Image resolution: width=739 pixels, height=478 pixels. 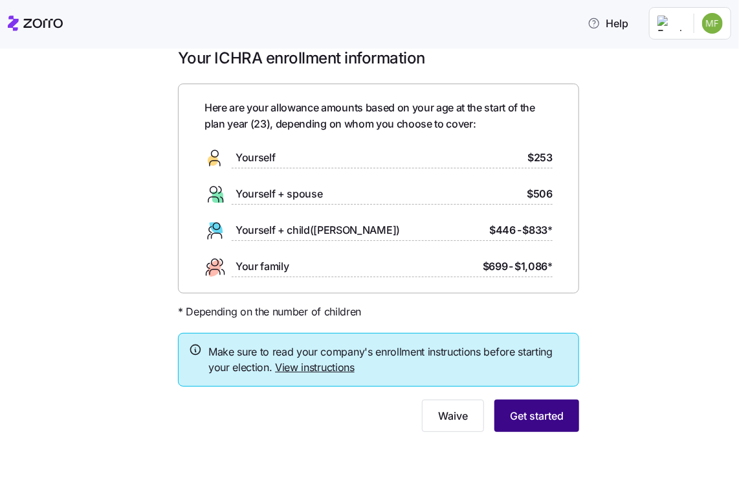 I want to click on button: Waive, so click(x=453, y=416).